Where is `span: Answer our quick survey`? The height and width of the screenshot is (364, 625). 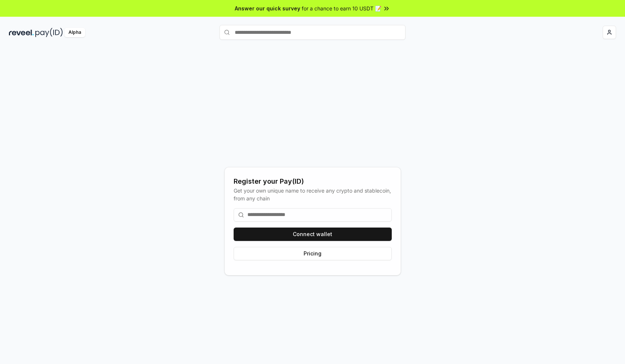 span: Answer our quick survey is located at coordinates (268, 8).